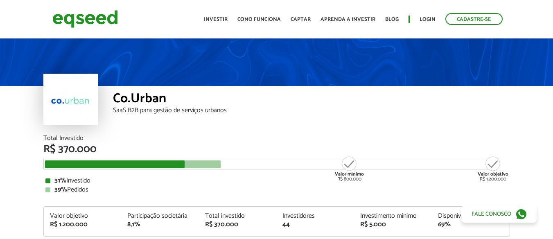 Image resolution: width=553 pixels, height=239 pixels. I want to click on div: Investidores, so click(315, 216).